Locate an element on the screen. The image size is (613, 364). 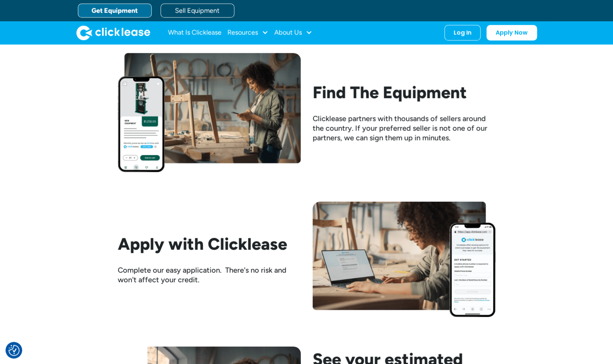
h2: Apply with Clicklease is located at coordinates (209, 244).